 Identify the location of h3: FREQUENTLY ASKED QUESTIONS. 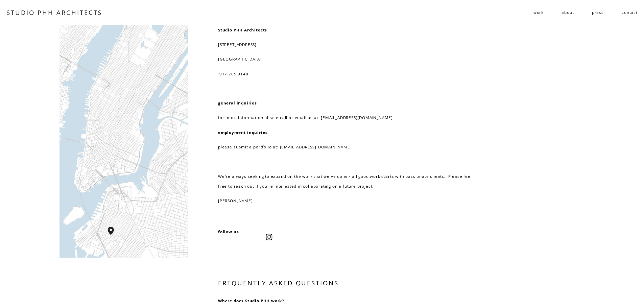
(348, 283).